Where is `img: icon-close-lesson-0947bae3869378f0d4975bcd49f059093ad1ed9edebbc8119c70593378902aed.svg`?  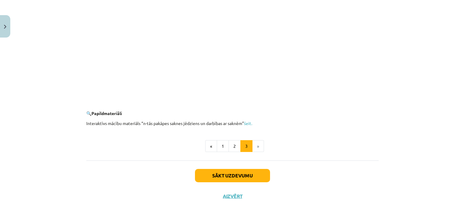
img: icon-close-lesson-0947bae3869378f0d4975bcd49f059093ad1ed9edebbc8119c70593378902aed.svg is located at coordinates (5, 27).